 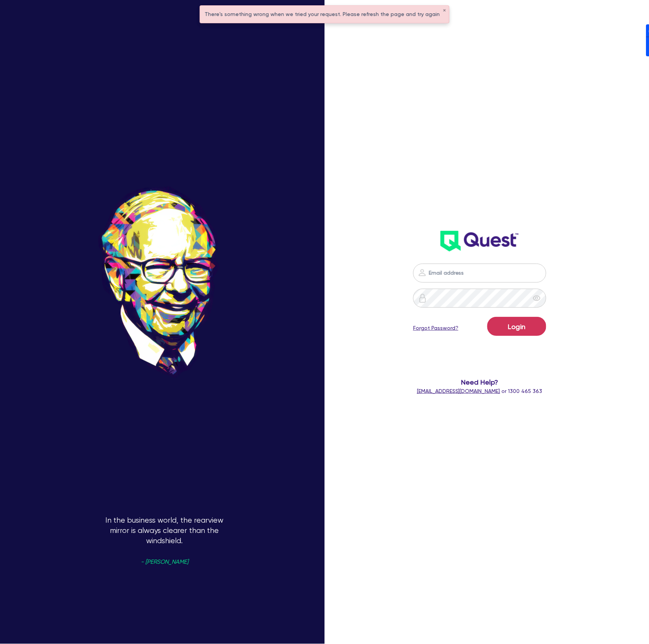 I want to click on div: There's something wrong when we tried your request. Please refresh the page and try again, so click(x=324, y=14).